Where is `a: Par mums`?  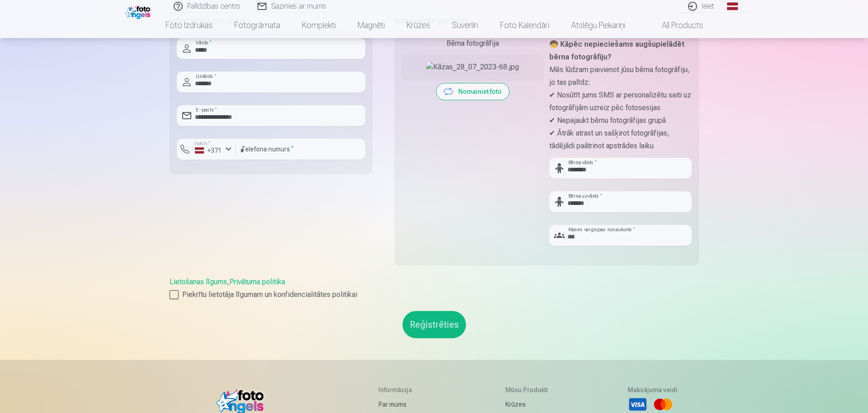 a: Par mums is located at coordinates (405, 404).